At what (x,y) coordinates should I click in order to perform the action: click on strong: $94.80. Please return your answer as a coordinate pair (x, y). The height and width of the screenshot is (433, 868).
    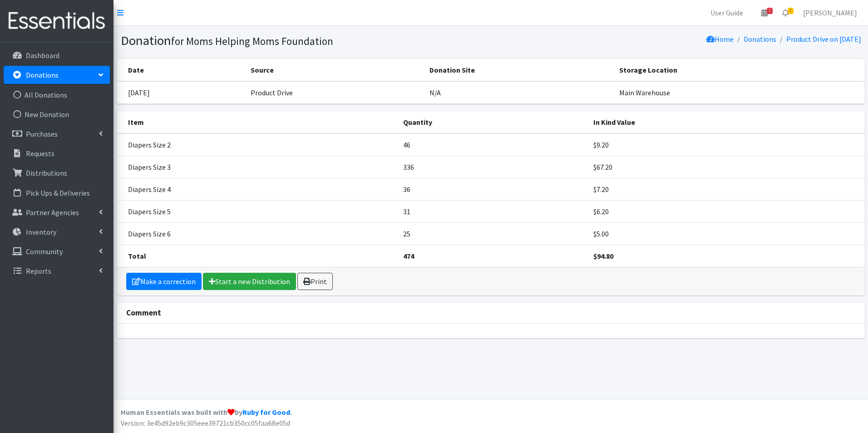
    Looking at the image, I should click on (603, 256).